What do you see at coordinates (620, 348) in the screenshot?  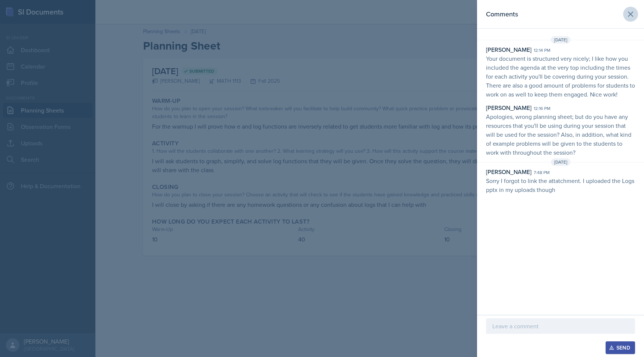 I see `button: Send` at bounding box center [620, 348].